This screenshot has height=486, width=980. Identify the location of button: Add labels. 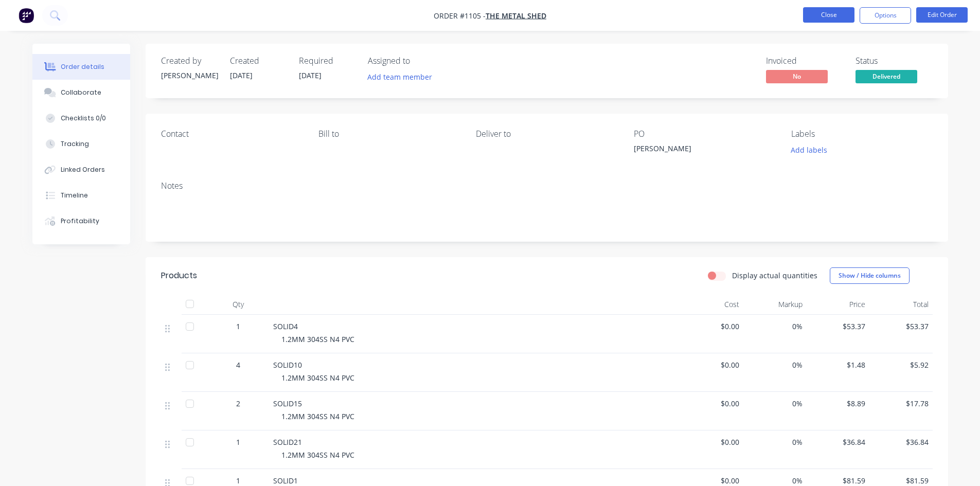
(809, 150).